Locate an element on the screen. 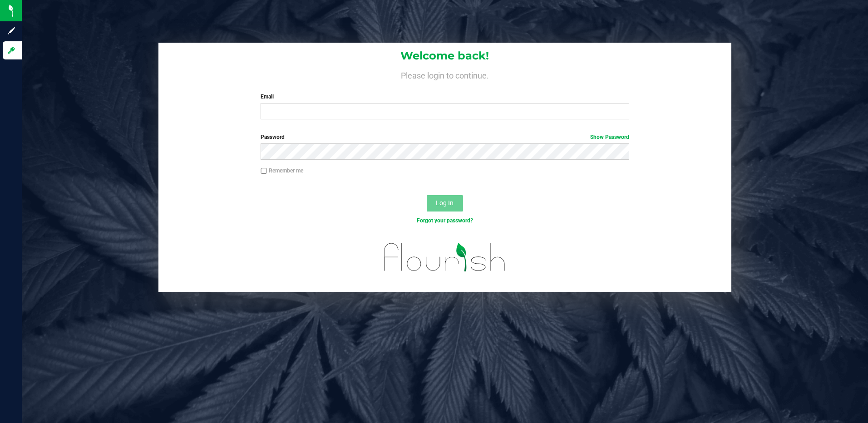  span: Password is located at coordinates (273, 137).